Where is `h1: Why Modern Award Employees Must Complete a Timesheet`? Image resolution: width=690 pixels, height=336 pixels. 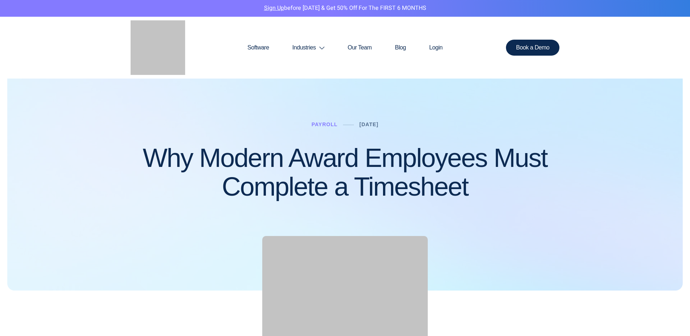 h1: Why Modern Award Employees Must Complete a Timesheet is located at coordinates (345, 172).